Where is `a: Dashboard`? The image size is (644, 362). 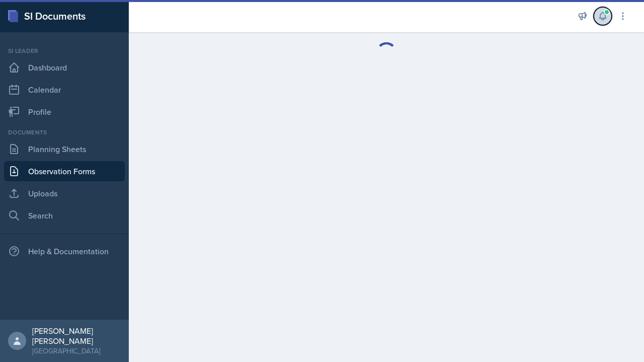 a: Dashboard is located at coordinates (64, 68).